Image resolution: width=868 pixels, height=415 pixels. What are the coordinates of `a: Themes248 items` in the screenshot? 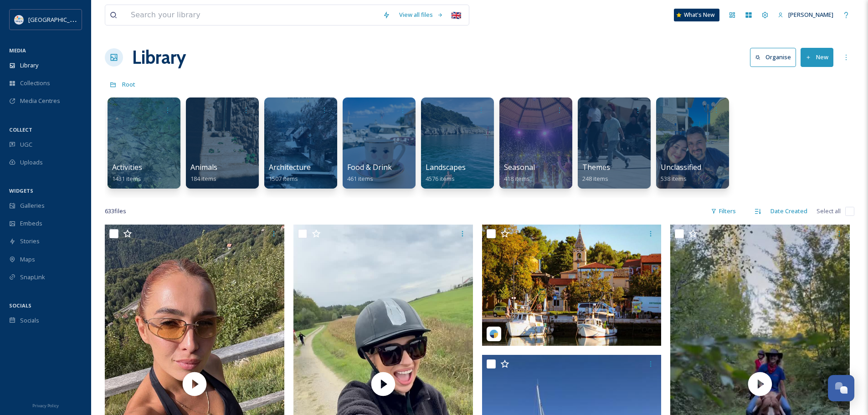 It's located at (596, 173).